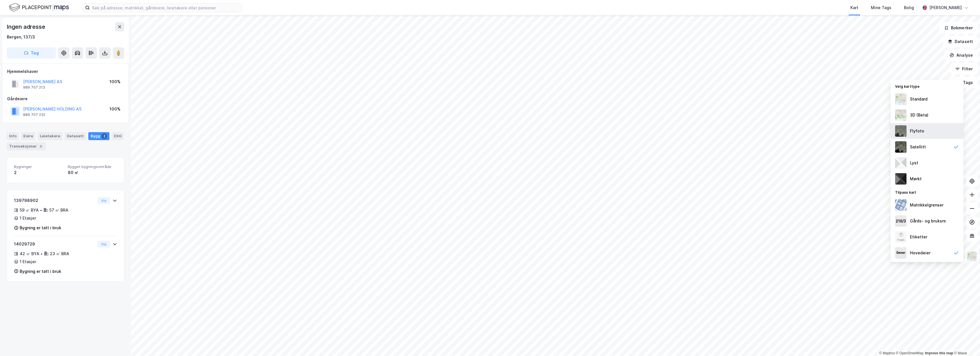 This screenshot has height=356, width=980. Describe the element at coordinates (66, 71) in the screenshot. I see `div: Hjemmelshaver` at that location.